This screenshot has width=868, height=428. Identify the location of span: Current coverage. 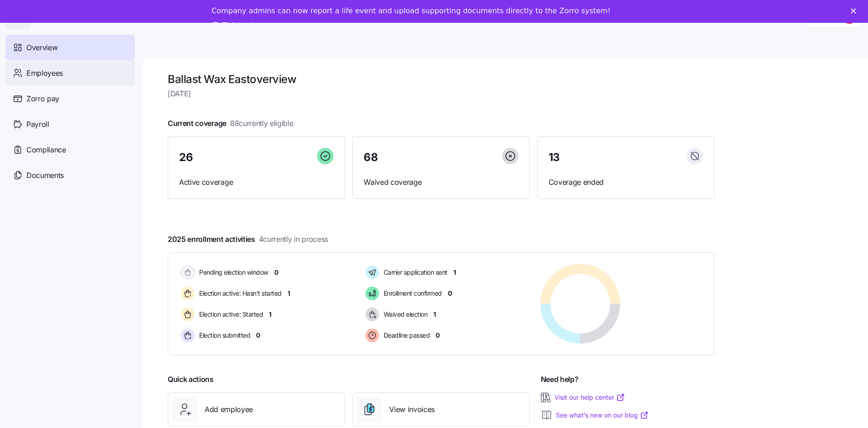
(231, 123).